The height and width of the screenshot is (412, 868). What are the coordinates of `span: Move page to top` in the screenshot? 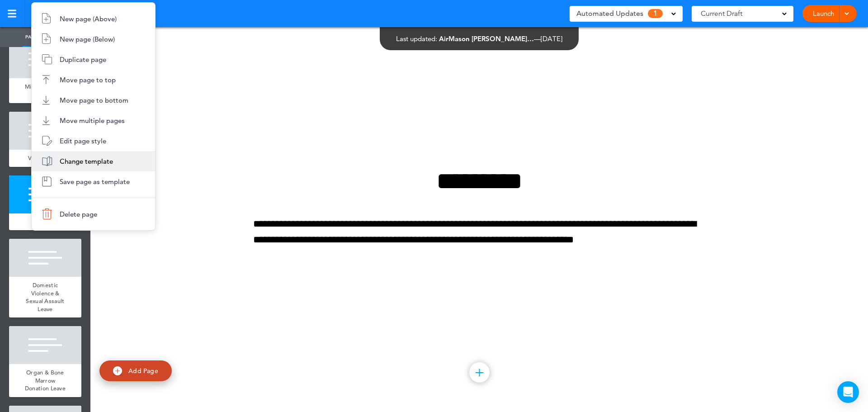 It's located at (88, 80).